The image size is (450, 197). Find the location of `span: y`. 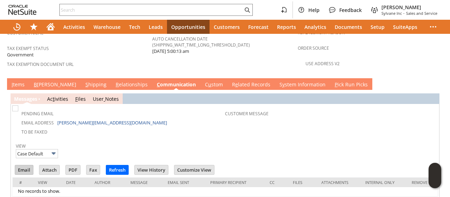

span: y is located at coordinates (283, 84).